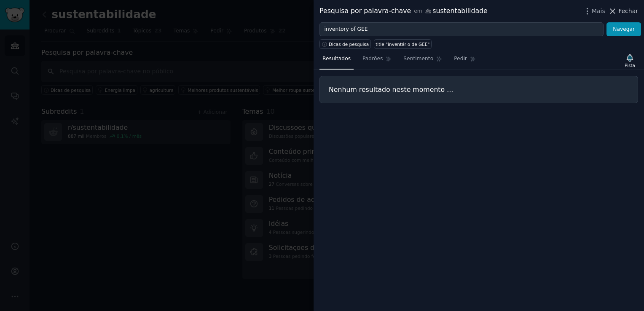 The height and width of the screenshot is (311, 644). Describe the element at coordinates (336, 59) in the screenshot. I see `span: Resultados` at that location.